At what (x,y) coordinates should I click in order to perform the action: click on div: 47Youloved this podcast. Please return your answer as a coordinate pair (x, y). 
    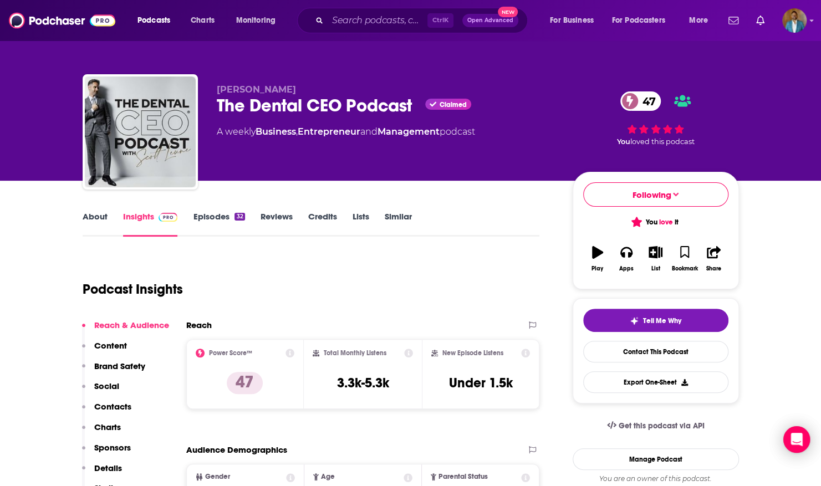
    Looking at the image, I should click on (656, 119).